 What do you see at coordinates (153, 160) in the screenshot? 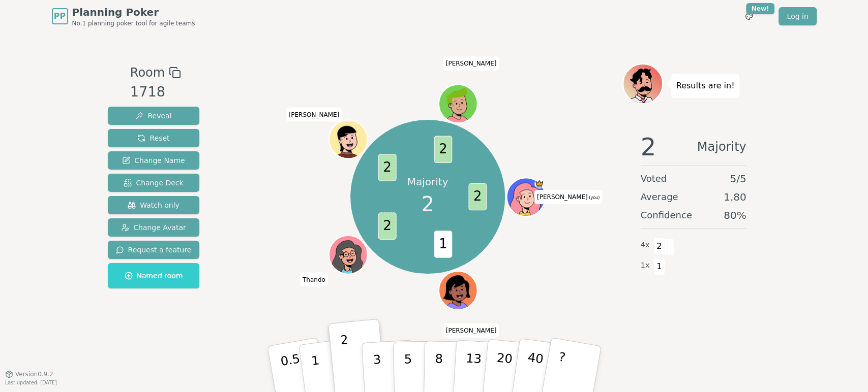
I see `span: Change Name` at bounding box center [153, 160].